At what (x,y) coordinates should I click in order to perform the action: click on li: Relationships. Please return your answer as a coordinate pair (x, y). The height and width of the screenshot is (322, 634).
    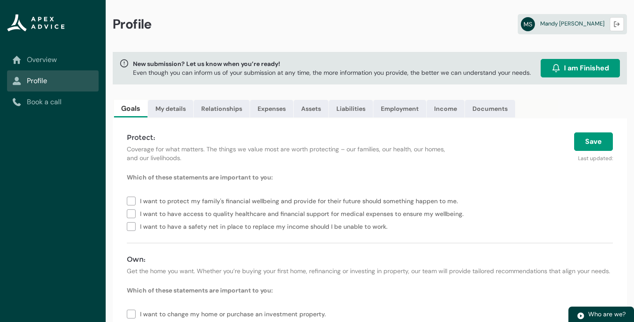
    Looking at the image, I should click on (221, 109).